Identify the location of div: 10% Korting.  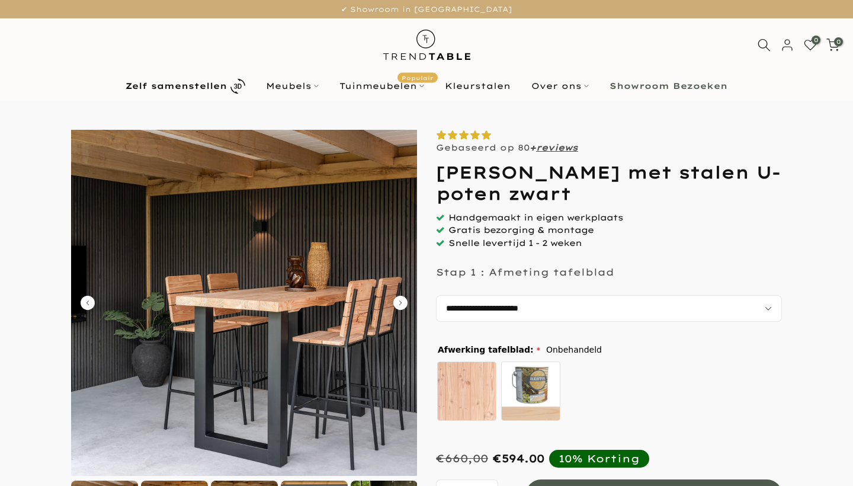
(599, 458).